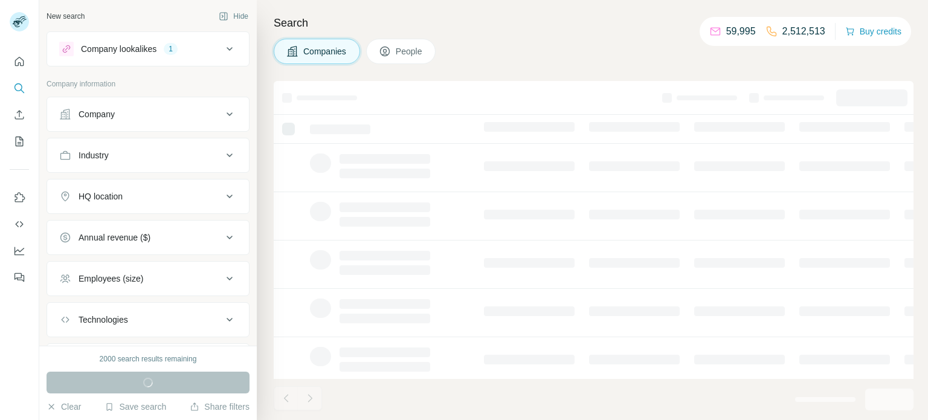  I want to click on button: Clear, so click(63, 406).